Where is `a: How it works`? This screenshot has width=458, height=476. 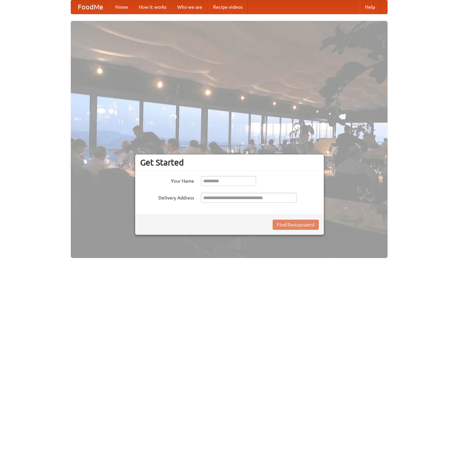
a: How it works is located at coordinates (153, 7).